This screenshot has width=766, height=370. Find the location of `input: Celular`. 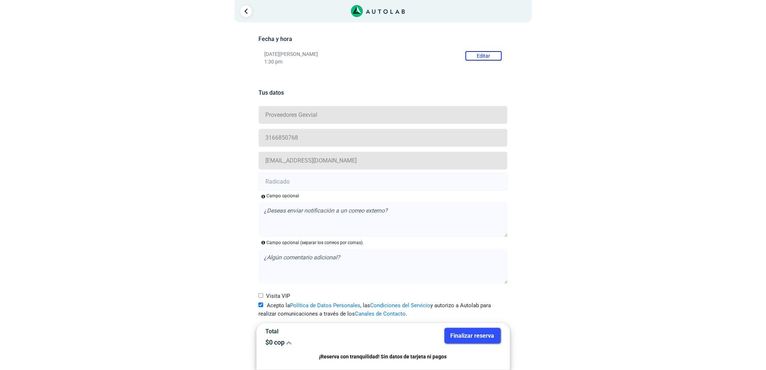

input: Celular is located at coordinates (383, 138).